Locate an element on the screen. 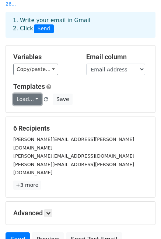 The height and width of the screenshot is (239, 161). a: Load... is located at coordinates (27, 99).